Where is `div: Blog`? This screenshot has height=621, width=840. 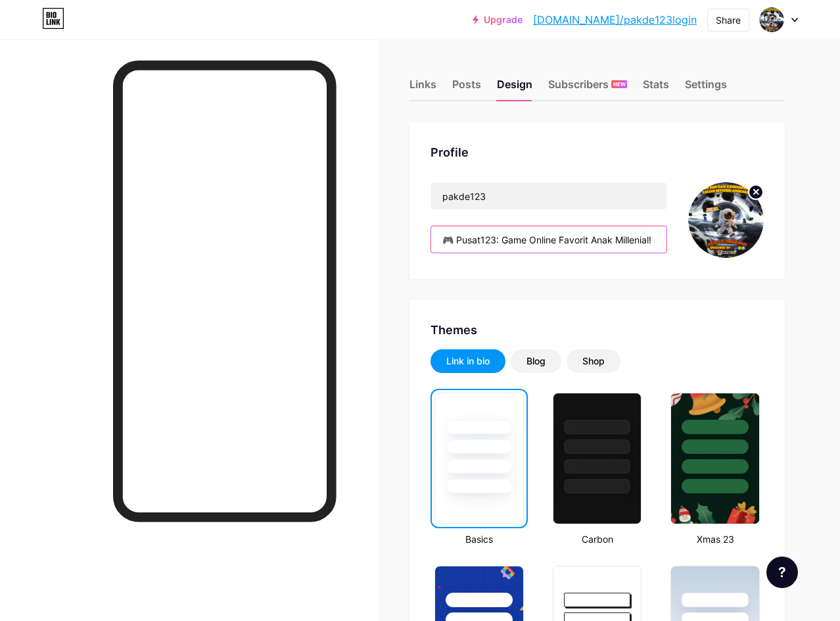 div: Blog is located at coordinates (536, 361).